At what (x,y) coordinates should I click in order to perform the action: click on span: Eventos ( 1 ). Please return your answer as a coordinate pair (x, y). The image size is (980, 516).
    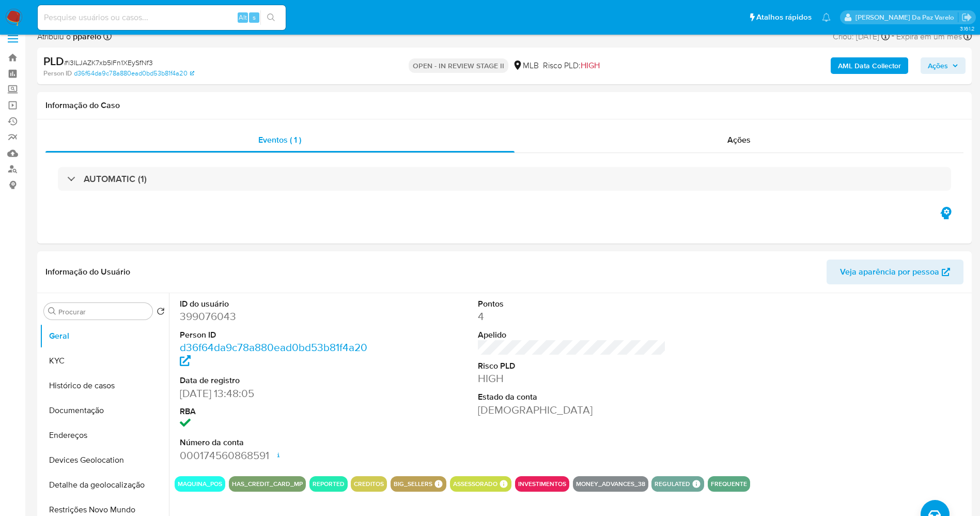
    Looking at the image, I should click on (280, 140).